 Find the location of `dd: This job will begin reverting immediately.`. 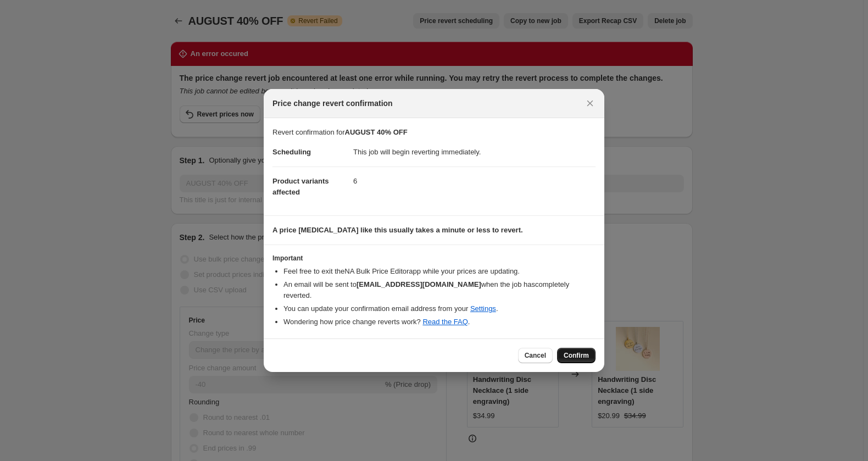

dd: This job will begin reverting immediately. is located at coordinates (474, 152).